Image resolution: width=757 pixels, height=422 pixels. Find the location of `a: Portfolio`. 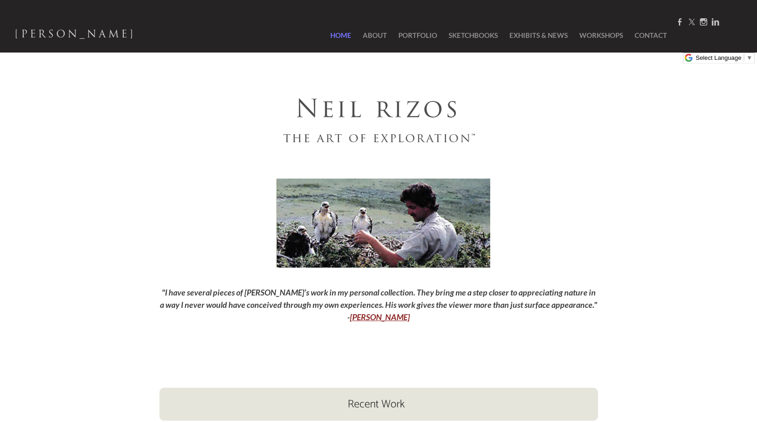

a: Portfolio is located at coordinates (418, 35).